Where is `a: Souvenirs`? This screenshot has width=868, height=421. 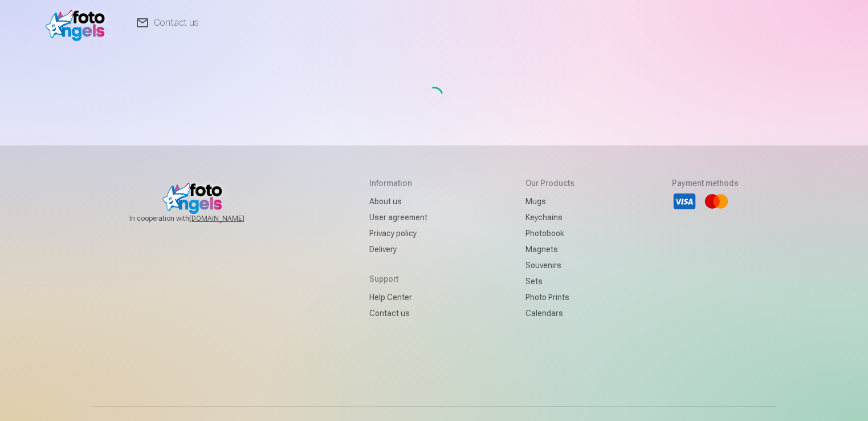
a: Souvenirs is located at coordinates (550, 265).